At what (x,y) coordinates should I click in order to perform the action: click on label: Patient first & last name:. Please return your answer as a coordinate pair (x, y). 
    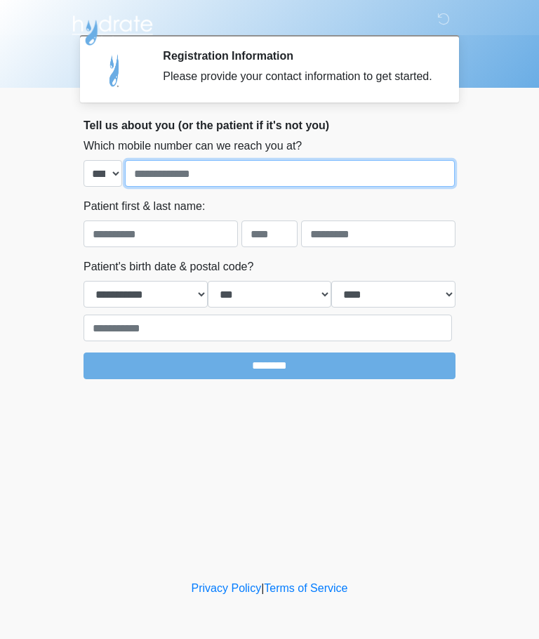
    Looking at the image, I should click on (144, 206).